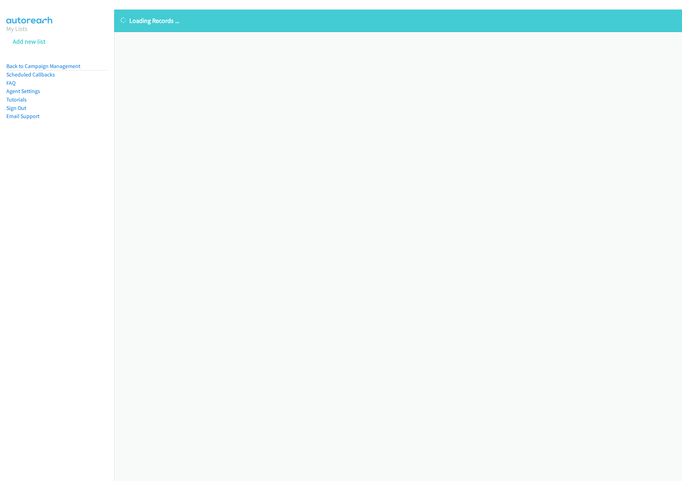 The width and height of the screenshot is (682, 481). Describe the element at coordinates (31, 74) in the screenshot. I see `a: Scheduled Callbacks` at that location.